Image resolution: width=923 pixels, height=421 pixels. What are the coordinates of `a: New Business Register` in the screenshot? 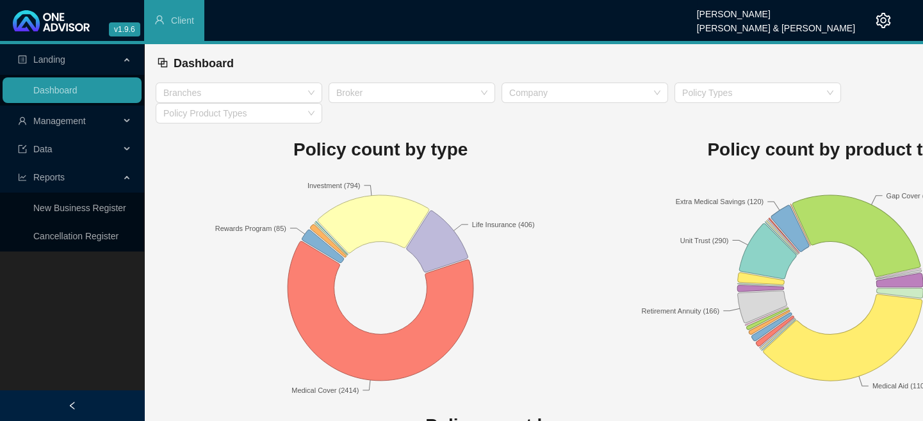 It's located at (79, 208).